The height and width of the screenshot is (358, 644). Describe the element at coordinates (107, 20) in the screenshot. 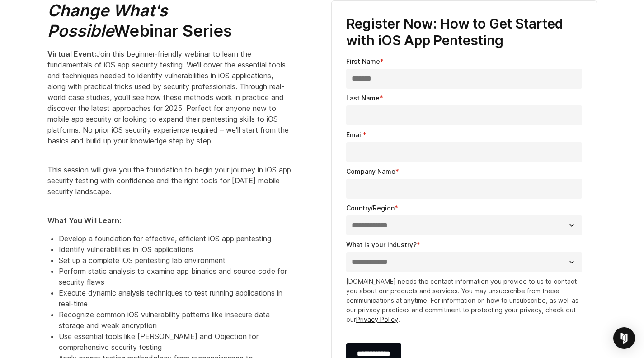

I see `em: Change What's Possible` at that location.